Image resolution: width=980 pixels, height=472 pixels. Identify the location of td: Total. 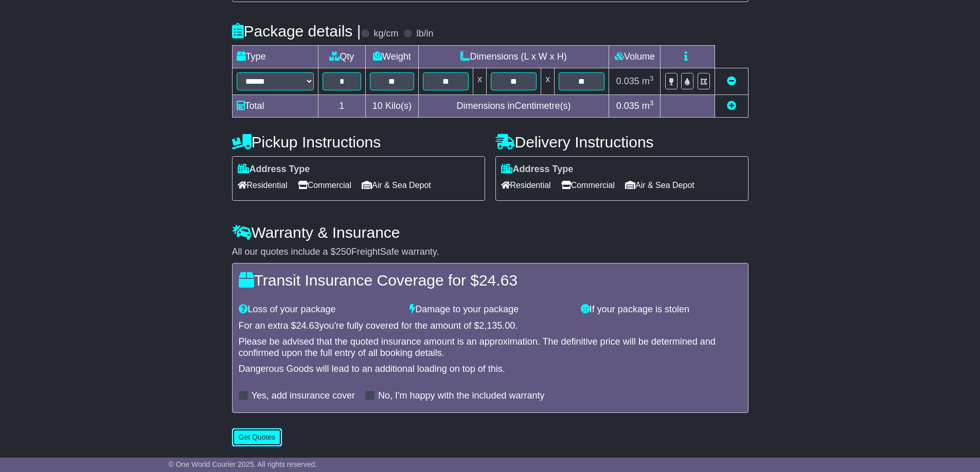
(275, 106).